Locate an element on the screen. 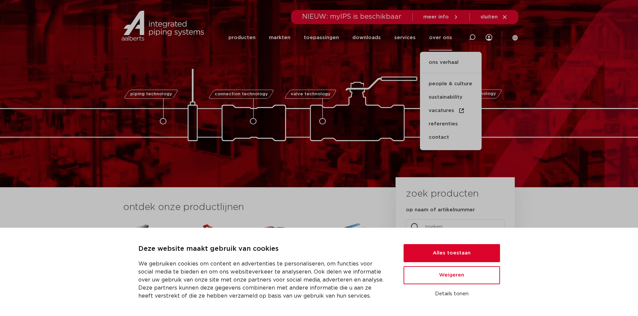 Image resolution: width=638 pixels, height=316 pixels. a: markten is located at coordinates (279, 37).